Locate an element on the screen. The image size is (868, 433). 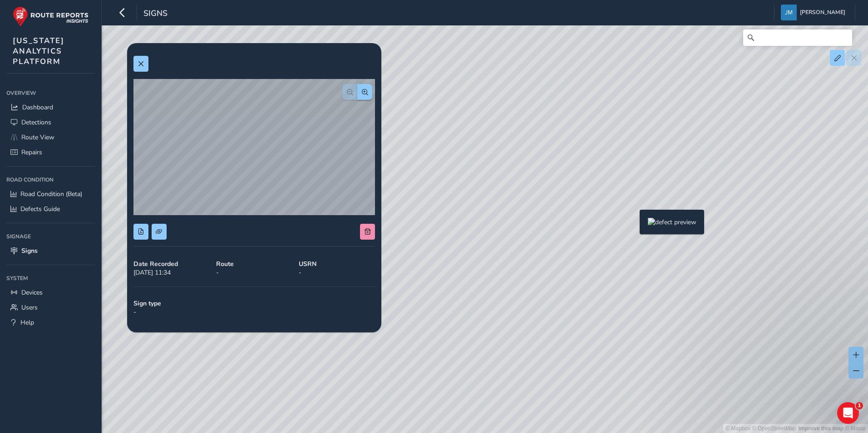
span: Repairs is located at coordinates (32, 152).